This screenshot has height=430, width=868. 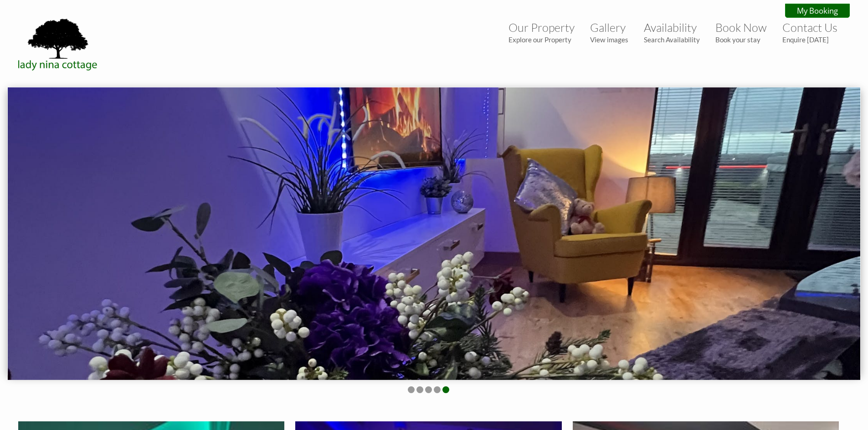 I want to click on a: AvailabilitySearch Availability, so click(x=672, y=32).